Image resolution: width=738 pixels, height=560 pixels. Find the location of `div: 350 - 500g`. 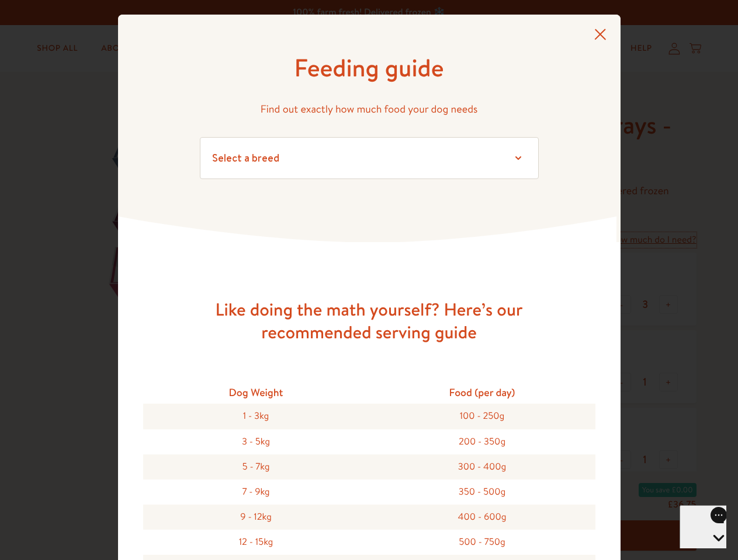

div: 350 - 500g is located at coordinates (481, 492).